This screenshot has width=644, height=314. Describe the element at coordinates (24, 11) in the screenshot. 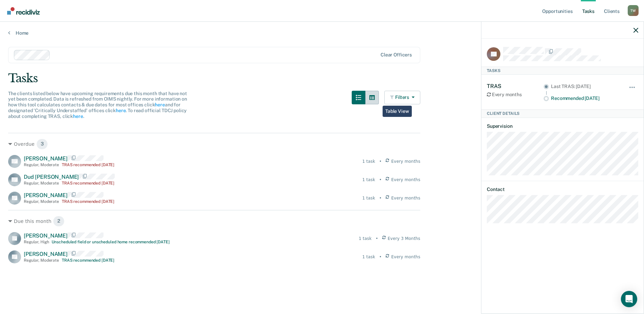

I see `img: Recidiviz` at that location.